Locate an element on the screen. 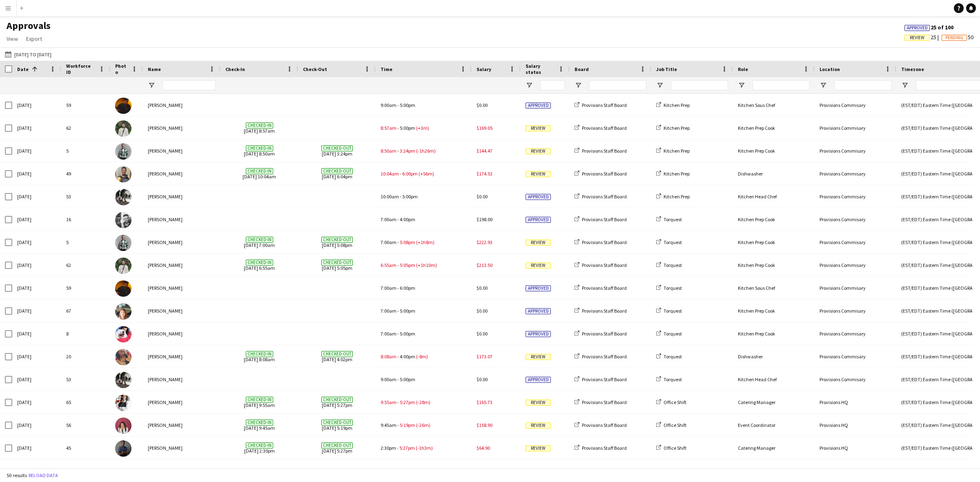 Image resolution: width=980 pixels, height=482 pixels. input: Board Filter Input is located at coordinates (618, 85).